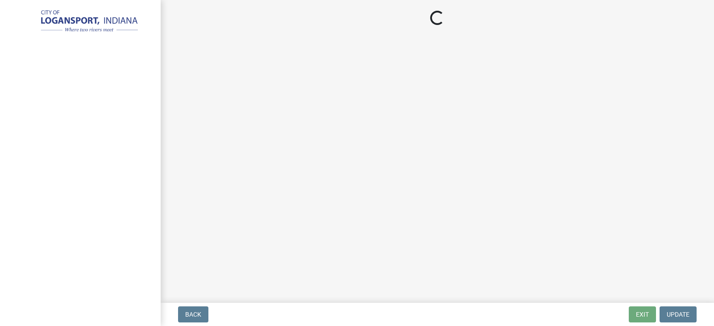  What do you see at coordinates (82, 22) in the screenshot?
I see `img: City of Logansport, Indiana` at bounding box center [82, 22].